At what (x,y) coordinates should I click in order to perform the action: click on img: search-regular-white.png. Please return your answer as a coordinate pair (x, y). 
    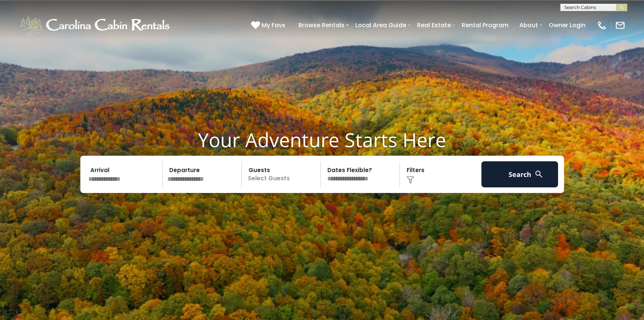
    Looking at the image, I should click on (538, 174).